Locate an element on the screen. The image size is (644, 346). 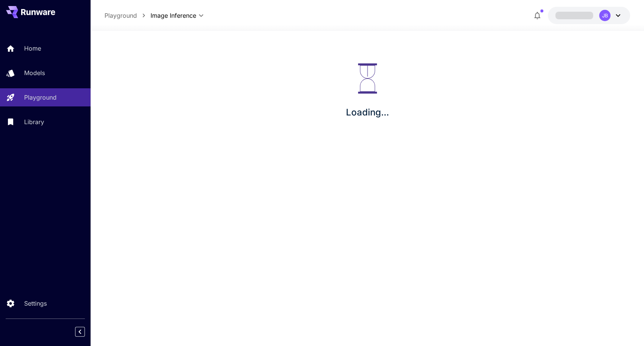
div: JB is located at coordinates (605, 15).